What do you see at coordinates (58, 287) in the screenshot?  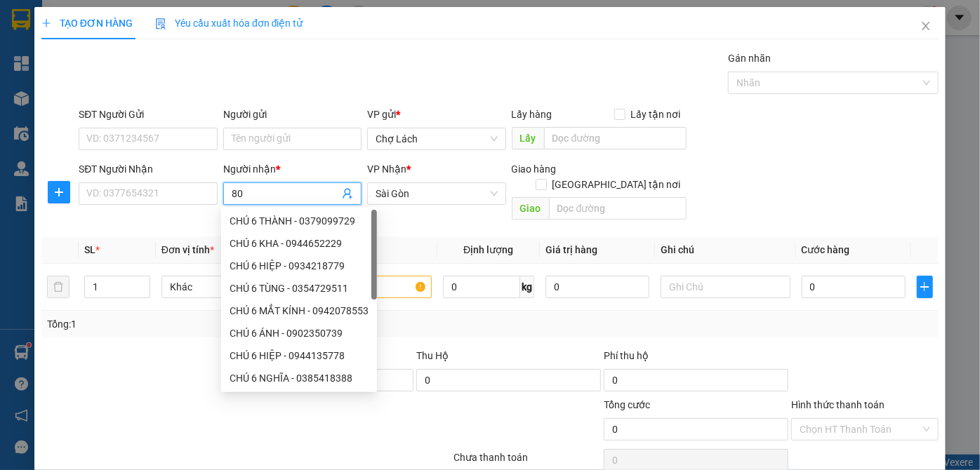 I see `button: delete` at bounding box center [58, 287].